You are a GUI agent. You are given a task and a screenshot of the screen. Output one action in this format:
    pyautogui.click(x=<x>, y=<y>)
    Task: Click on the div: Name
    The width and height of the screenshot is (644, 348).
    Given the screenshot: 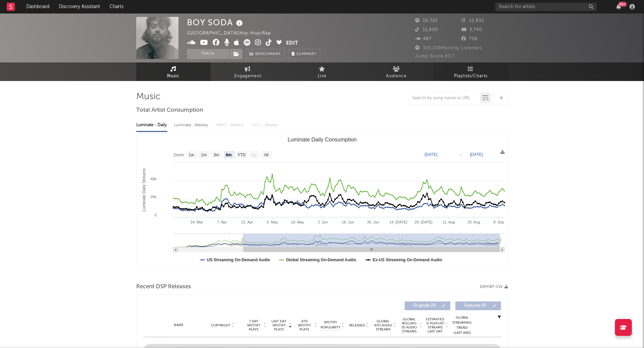 What is the action you would take?
    pyautogui.click(x=178, y=325)
    